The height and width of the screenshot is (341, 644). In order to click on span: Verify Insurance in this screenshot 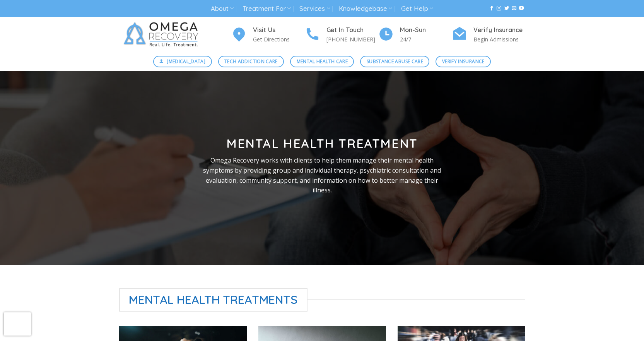, I will do `click(464, 61)`.